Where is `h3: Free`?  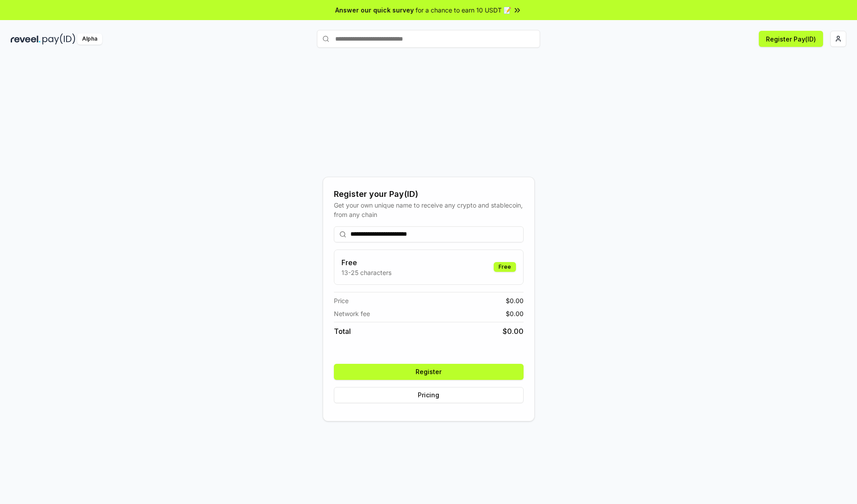 h3: Free is located at coordinates (366, 262).